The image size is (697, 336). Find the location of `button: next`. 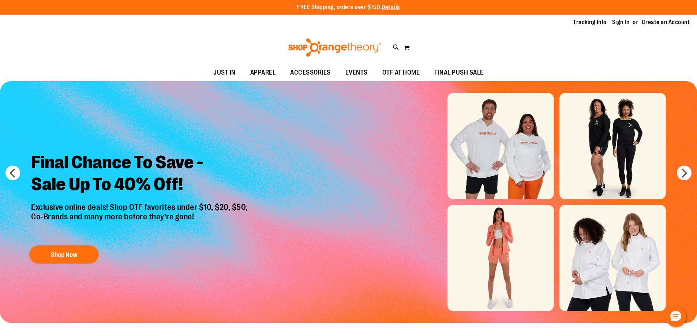

button: next is located at coordinates (684, 173).